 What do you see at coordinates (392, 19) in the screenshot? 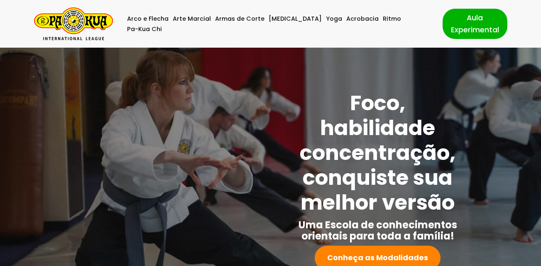
I see `a: Ritmo` at bounding box center [392, 19].